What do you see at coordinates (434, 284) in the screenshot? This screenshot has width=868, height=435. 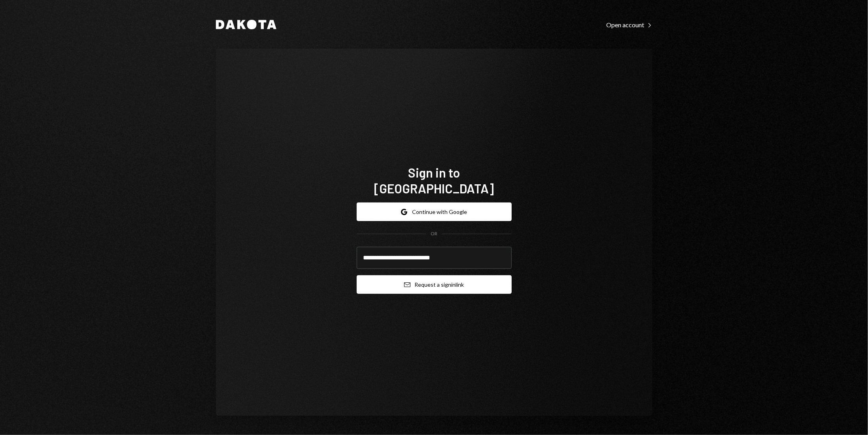 I see `button: Request a signinlink` at bounding box center [434, 284].